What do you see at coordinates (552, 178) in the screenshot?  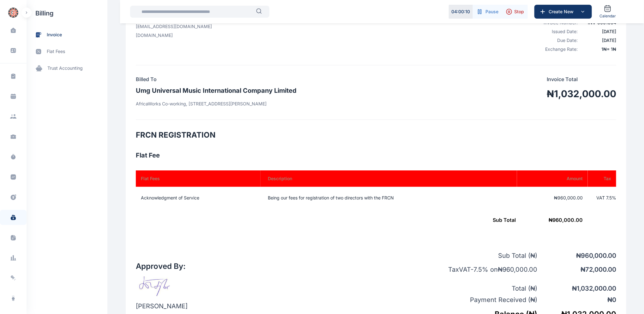 I see `th: Amount` at bounding box center [552, 178].